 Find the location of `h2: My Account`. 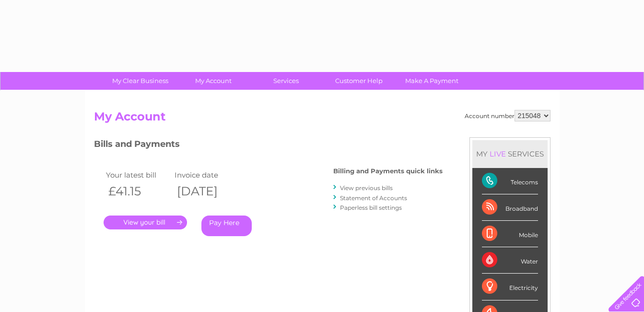

h2: My Account is located at coordinates (322, 119).